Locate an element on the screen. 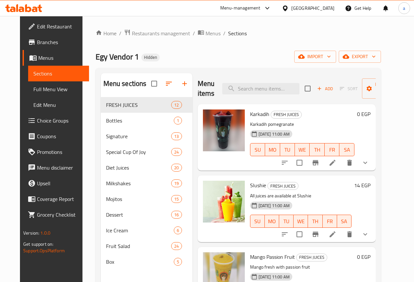 This screenshot has width=414, height=282. span: Dessert is located at coordinates (139, 215).